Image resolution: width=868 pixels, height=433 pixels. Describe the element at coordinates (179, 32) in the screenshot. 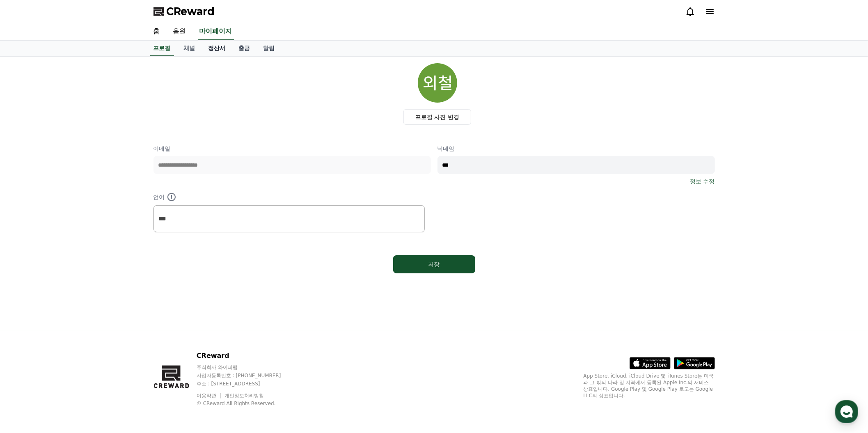

I see `a: 음원` at that location.